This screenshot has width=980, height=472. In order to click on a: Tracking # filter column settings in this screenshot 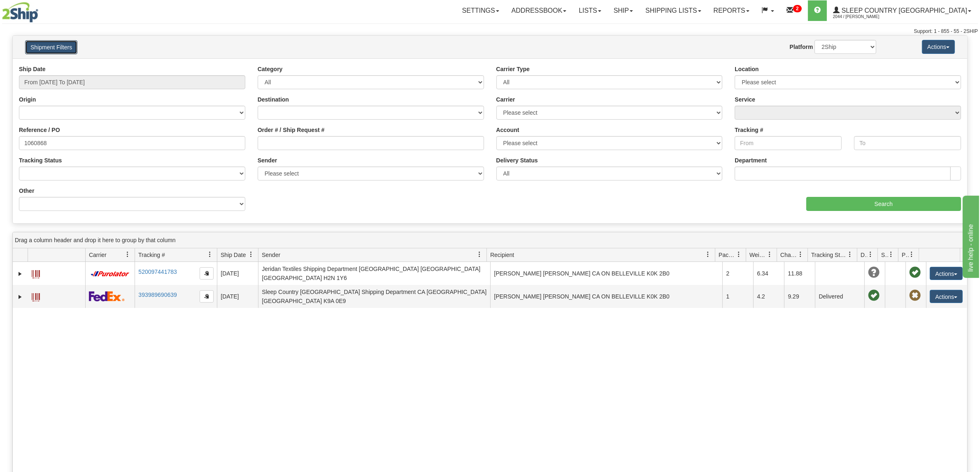, I will do `click(210, 255)`.